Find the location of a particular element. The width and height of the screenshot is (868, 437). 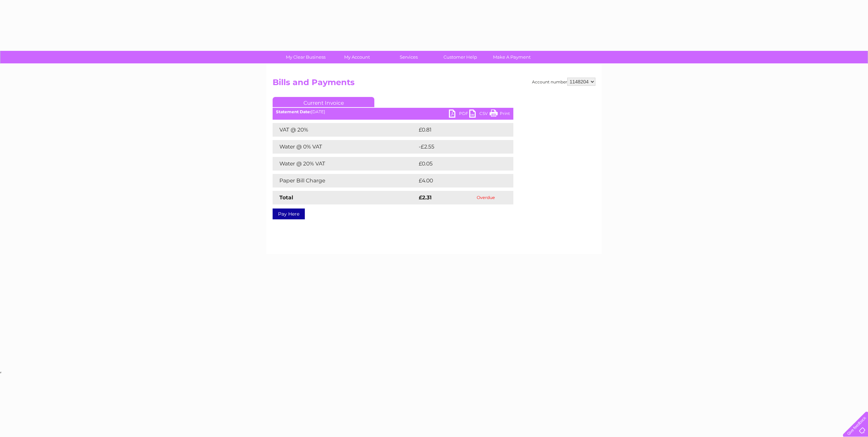

a: Print is located at coordinates (500, 114).